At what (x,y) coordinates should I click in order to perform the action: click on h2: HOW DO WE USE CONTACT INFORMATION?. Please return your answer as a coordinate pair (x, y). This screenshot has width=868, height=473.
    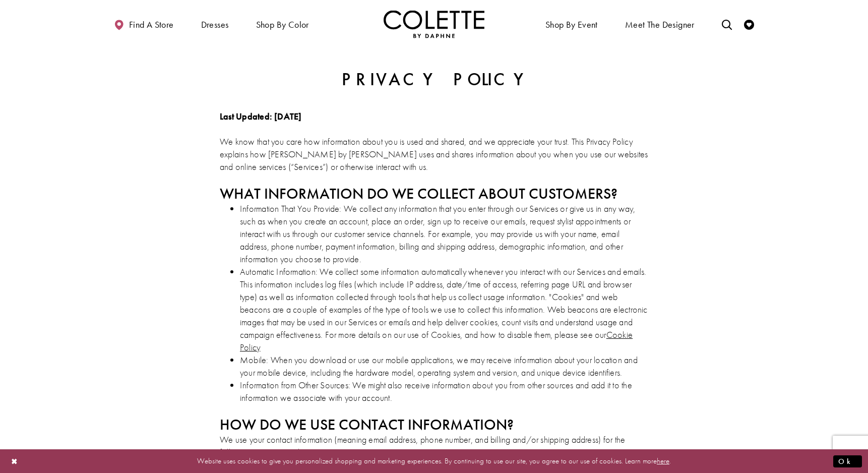
    Looking at the image, I should click on (434, 425).